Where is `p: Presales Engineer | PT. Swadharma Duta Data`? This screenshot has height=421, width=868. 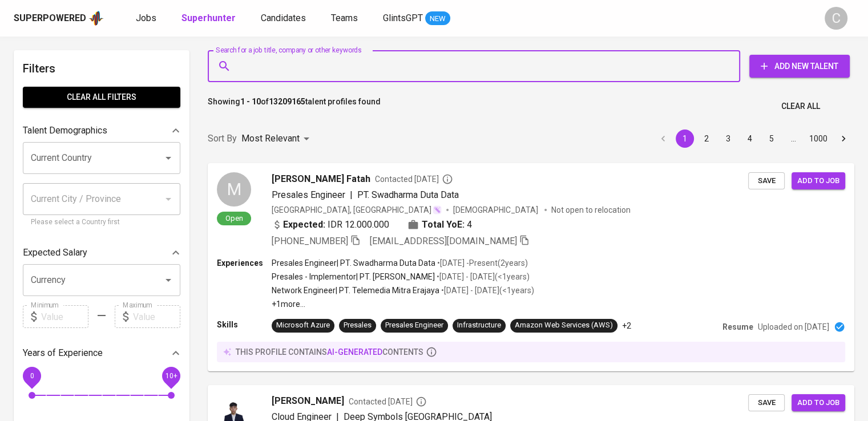
p: Presales Engineer | PT. Swadharma Duta Data is located at coordinates (353, 263).